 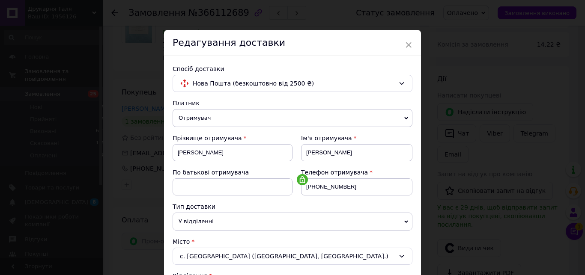 I want to click on span: Прізвище отримувача, so click(x=207, y=138).